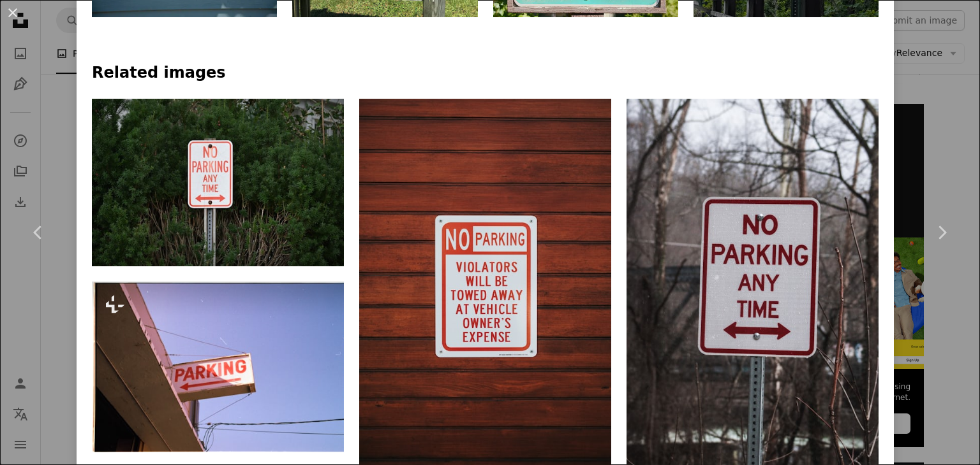 Image resolution: width=980 pixels, height=465 pixels. I want to click on a: No Parking signage, so click(485, 287).